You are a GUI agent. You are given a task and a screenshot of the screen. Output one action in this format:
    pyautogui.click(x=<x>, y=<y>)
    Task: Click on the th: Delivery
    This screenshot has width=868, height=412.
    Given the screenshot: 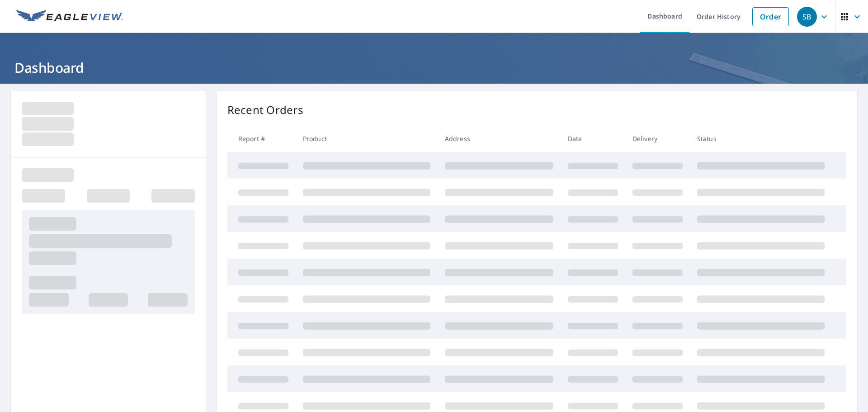 What is the action you would take?
    pyautogui.click(x=657, y=138)
    